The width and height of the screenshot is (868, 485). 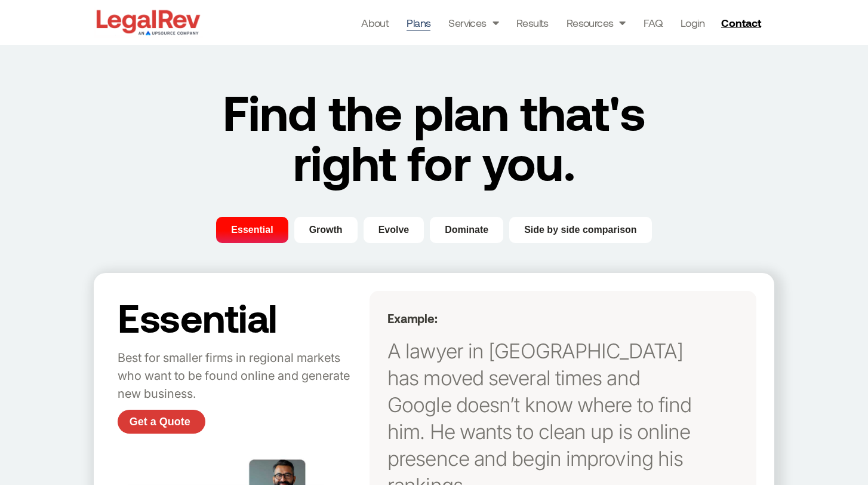 I want to click on span: Get a Quote, so click(x=160, y=422).